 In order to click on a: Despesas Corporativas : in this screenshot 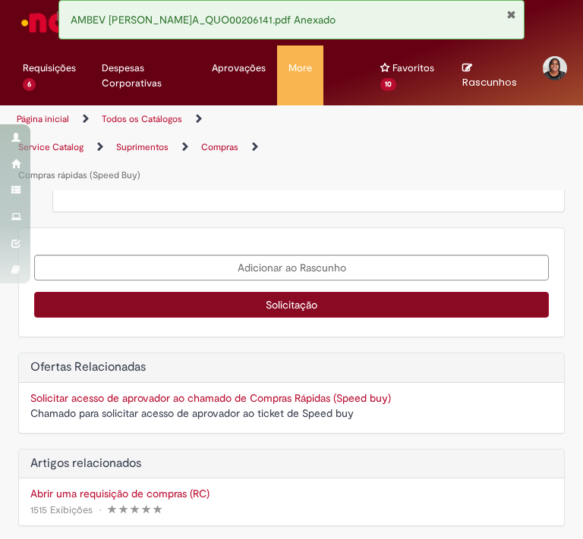, I will do `click(145, 68)`.